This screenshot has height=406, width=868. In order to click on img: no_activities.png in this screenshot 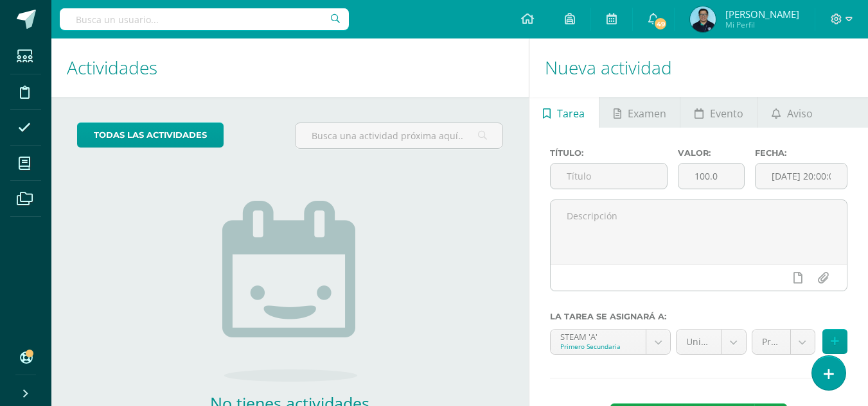, I will do `click(290, 291)`.